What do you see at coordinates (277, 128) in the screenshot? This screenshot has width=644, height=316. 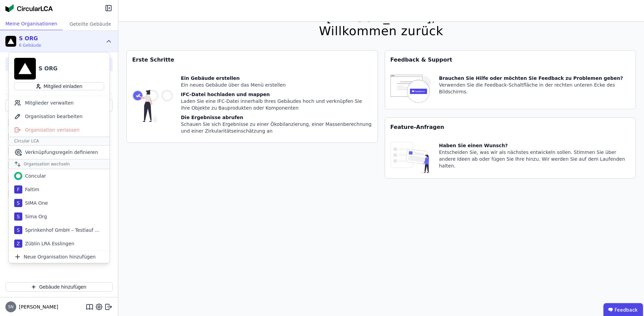 I see `div: Schauen Sie sich Ergebnisse zu einer Ökobilanzierung, einer Massenberechnung und einer Zirkularit...` at bounding box center [277, 128].